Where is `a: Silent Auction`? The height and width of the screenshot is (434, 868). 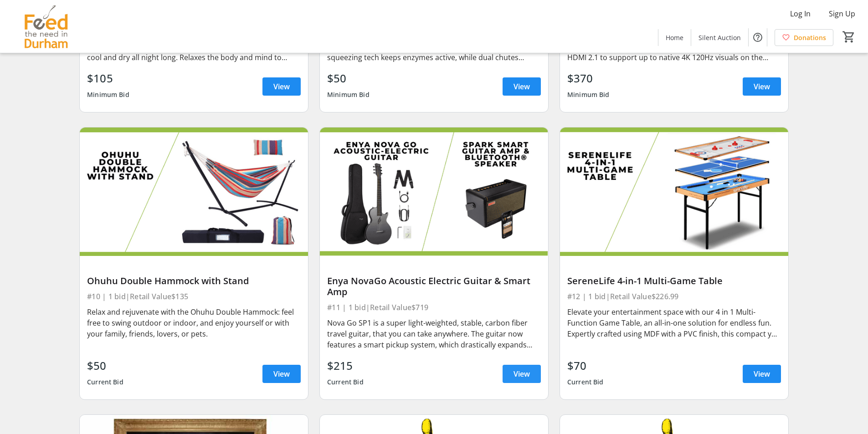
a: Silent Auction is located at coordinates (720, 38).